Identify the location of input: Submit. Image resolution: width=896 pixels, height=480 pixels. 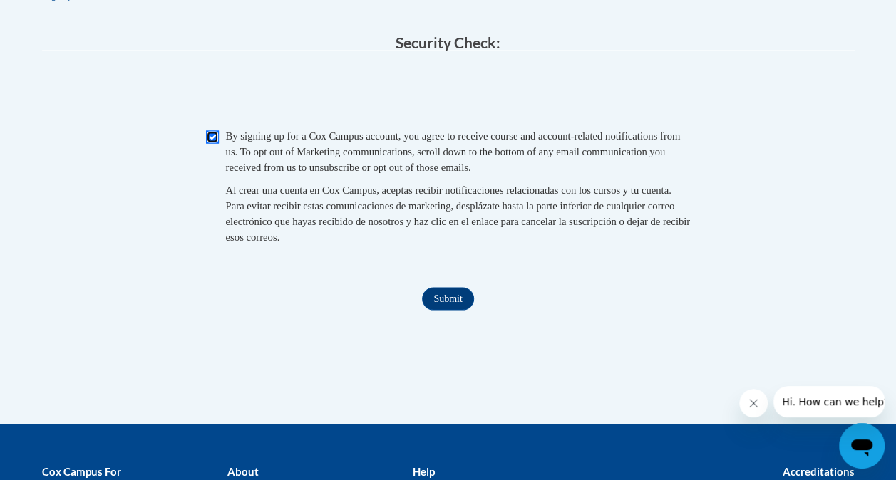
(448, 299).